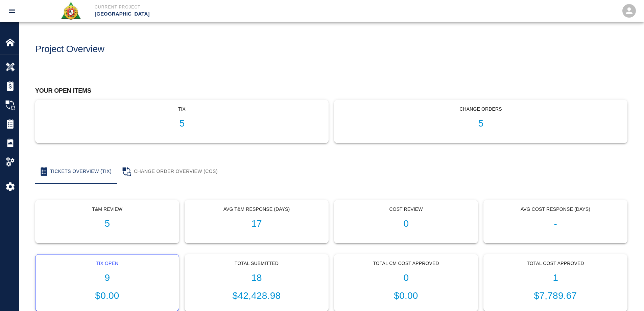  I want to click on p: Total Submitted, so click(256, 263).